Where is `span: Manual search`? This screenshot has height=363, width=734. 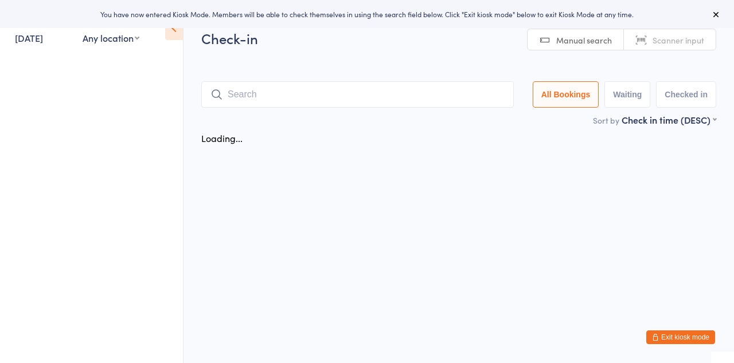 span: Manual search is located at coordinates (584, 40).